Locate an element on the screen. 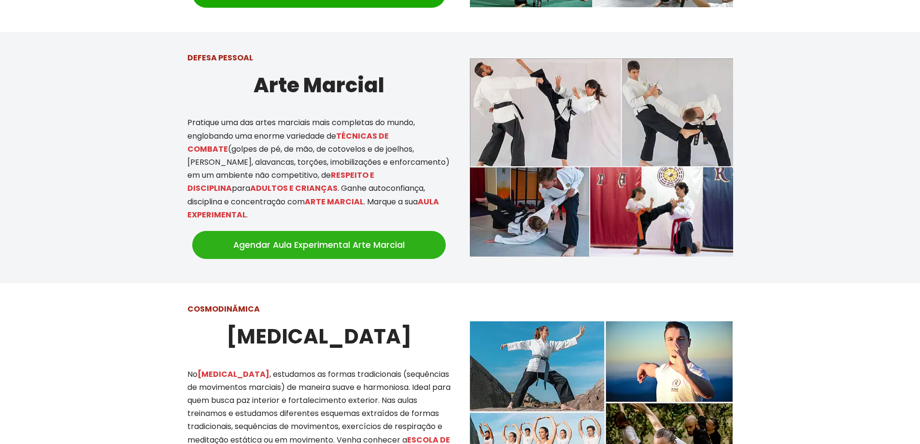 This screenshot has width=920, height=444. strong: COSMODINÃMICA is located at coordinates (224, 308).